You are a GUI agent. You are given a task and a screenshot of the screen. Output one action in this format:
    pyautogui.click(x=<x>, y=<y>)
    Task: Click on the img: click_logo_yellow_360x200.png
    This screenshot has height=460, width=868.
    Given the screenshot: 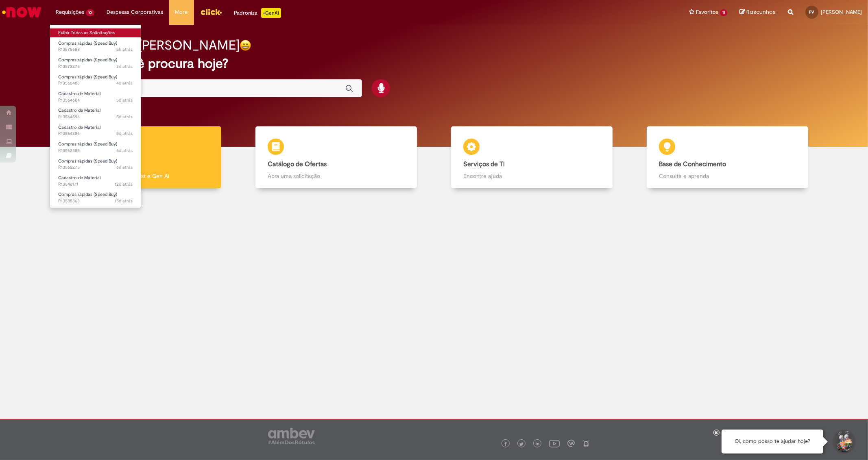 What is the action you would take?
    pyautogui.click(x=211, y=11)
    